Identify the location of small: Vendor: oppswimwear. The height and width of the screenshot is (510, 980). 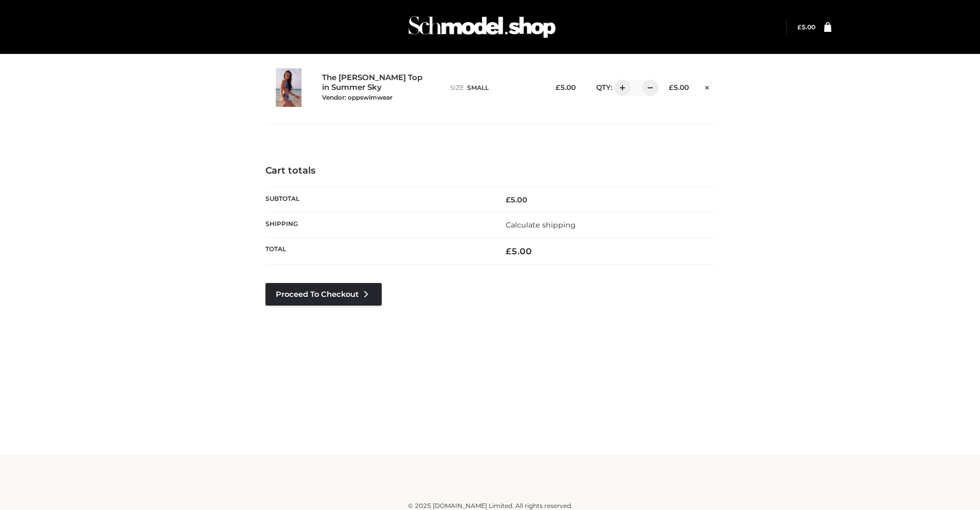
(357, 97).